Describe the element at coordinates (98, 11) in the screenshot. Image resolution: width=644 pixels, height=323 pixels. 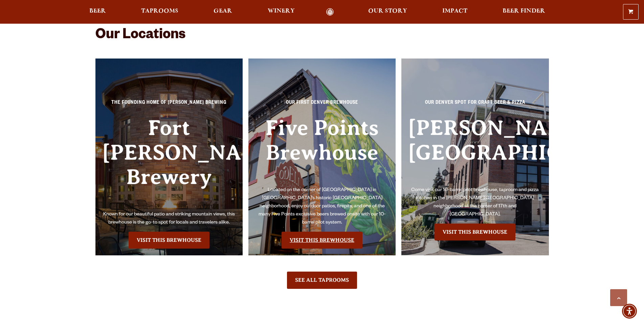
I see `span: Beer` at that location.